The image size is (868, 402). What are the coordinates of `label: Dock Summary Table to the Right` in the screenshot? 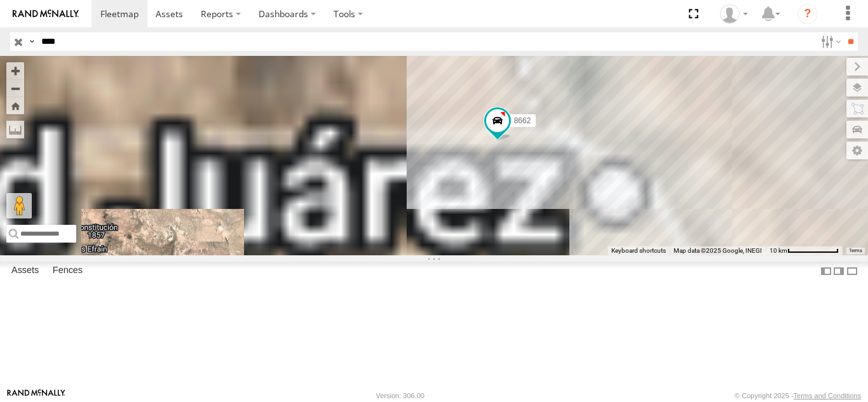 It's located at (839, 271).